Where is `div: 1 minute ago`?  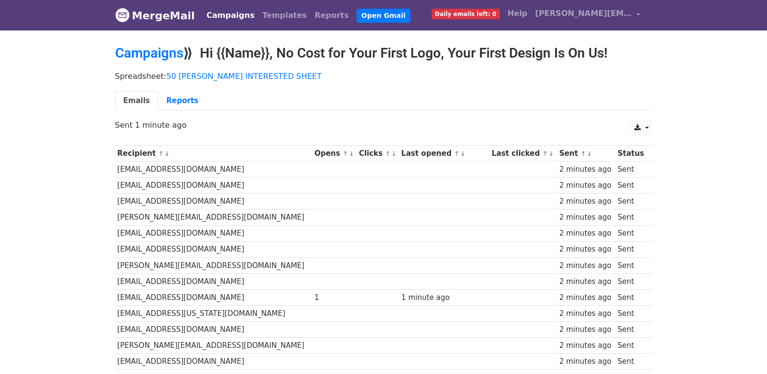
div: 1 minute ago is located at coordinates (444, 298).